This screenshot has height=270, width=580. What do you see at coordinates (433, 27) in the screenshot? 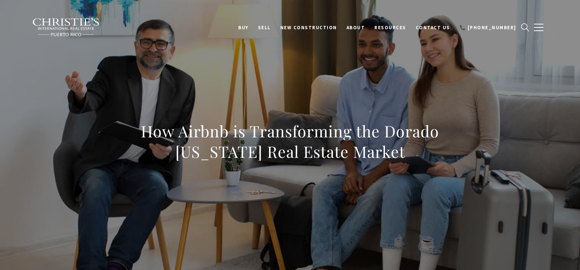
I see `span: Contact Us` at bounding box center [433, 27].